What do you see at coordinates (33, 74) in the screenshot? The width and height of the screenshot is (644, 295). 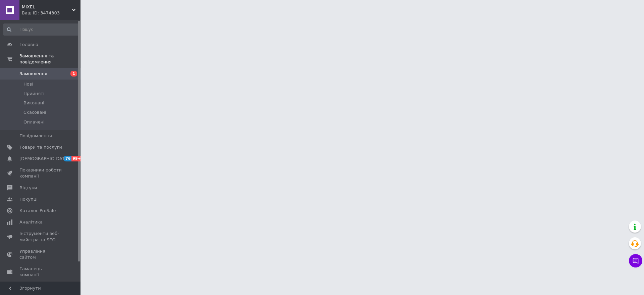 I see `span: Замовлення` at bounding box center [33, 74].